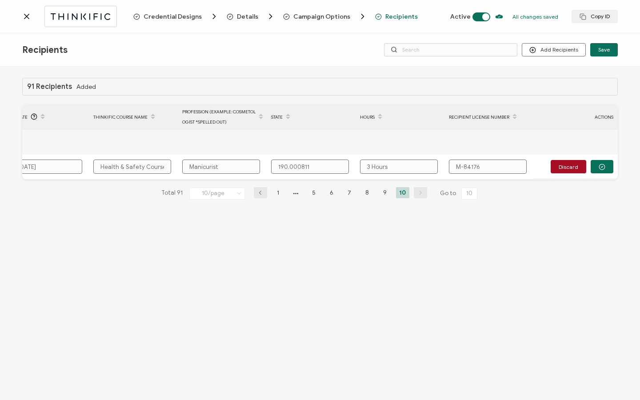 Image resolution: width=640 pixels, height=400 pixels. Describe the element at coordinates (133, 117) in the screenshot. I see `div: Thinkific Course Name` at that location.